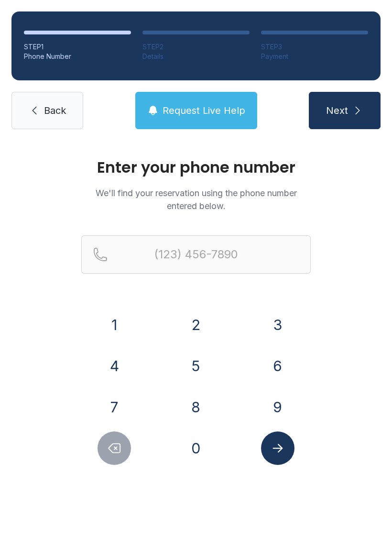 The height and width of the screenshot is (541, 392). What do you see at coordinates (196, 366) in the screenshot?
I see `button: 5` at bounding box center [196, 366].